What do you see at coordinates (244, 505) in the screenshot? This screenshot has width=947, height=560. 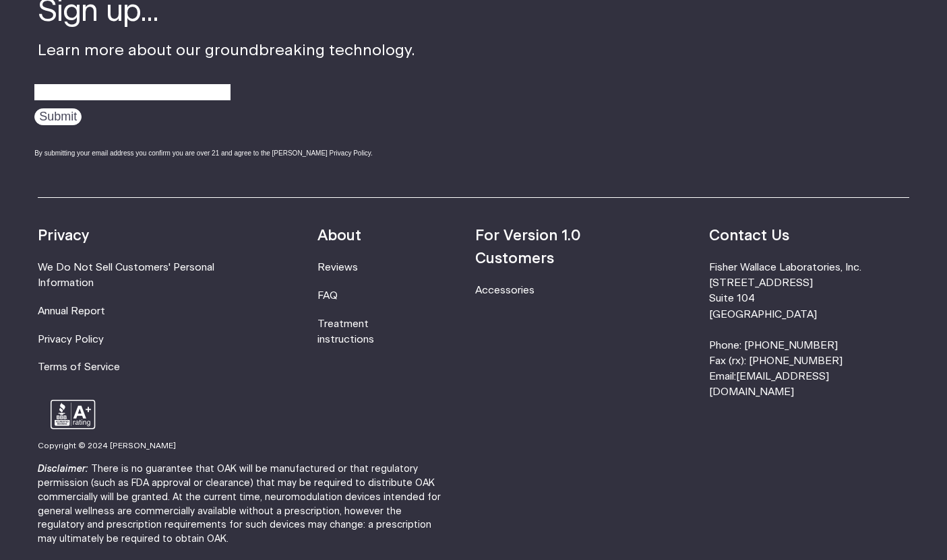 I see `p: There is no guarantee that OAK will be manufactured or that regulatory permission (such as FDA ap...` at bounding box center [244, 505].